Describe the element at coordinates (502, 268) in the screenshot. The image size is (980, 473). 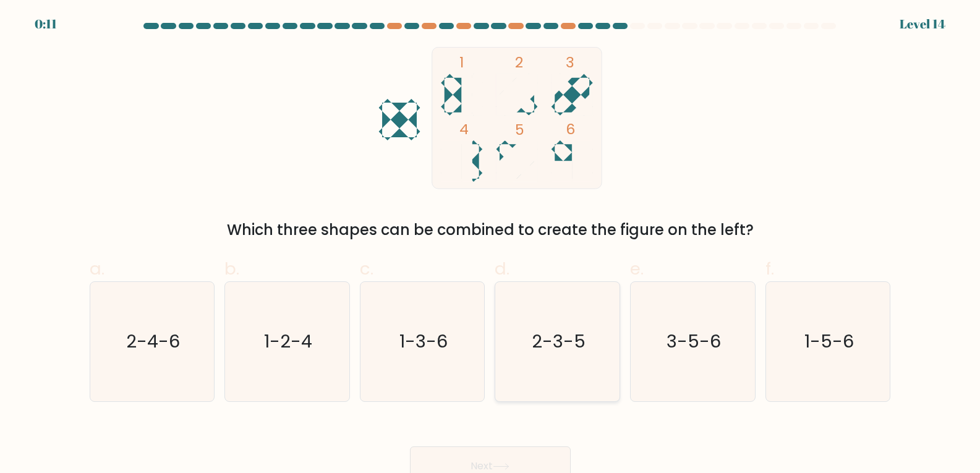
I see `span: d.` at that location.